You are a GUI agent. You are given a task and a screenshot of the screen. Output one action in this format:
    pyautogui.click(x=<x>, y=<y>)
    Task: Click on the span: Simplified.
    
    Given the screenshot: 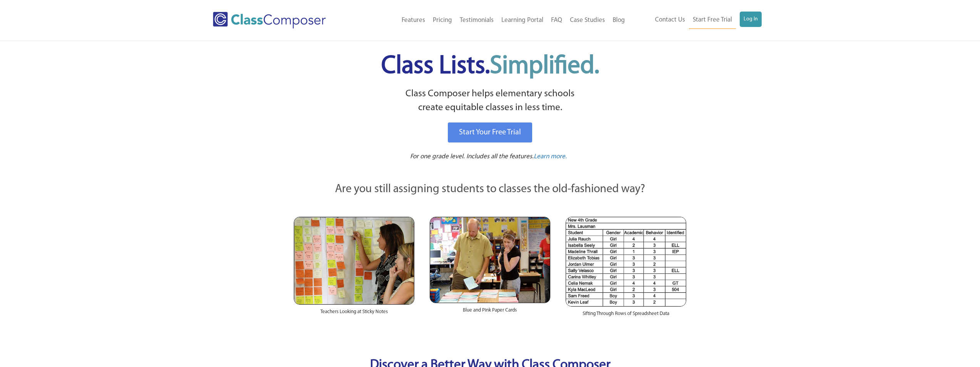 What is the action you would take?
    pyautogui.click(x=544, y=66)
    